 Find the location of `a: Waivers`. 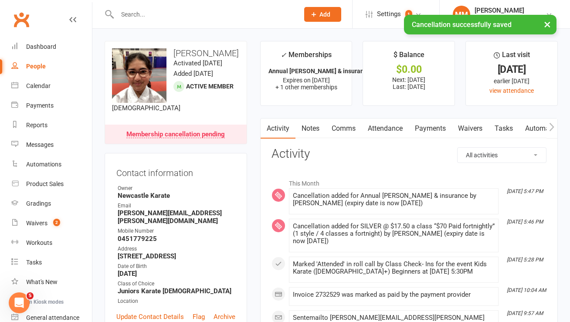

a: Waivers is located at coordinates (470, 129).